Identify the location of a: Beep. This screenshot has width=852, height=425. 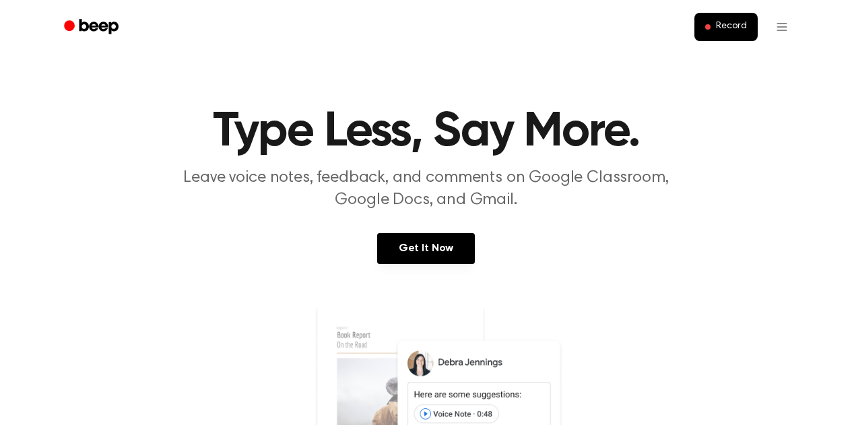
(92, 27).